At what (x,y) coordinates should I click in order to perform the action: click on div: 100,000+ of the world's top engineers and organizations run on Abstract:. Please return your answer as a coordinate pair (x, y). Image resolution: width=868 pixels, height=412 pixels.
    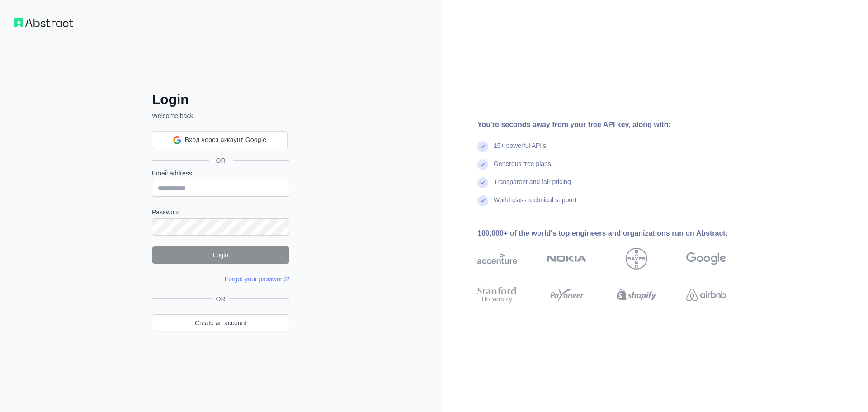
    Looking at the image, I should click on (616, 233).